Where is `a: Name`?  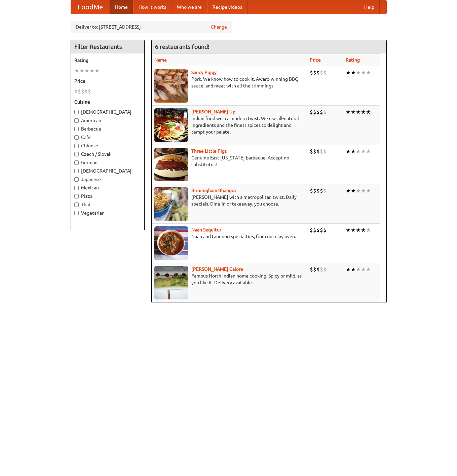
a: Name is located at coordinates (160, 60).